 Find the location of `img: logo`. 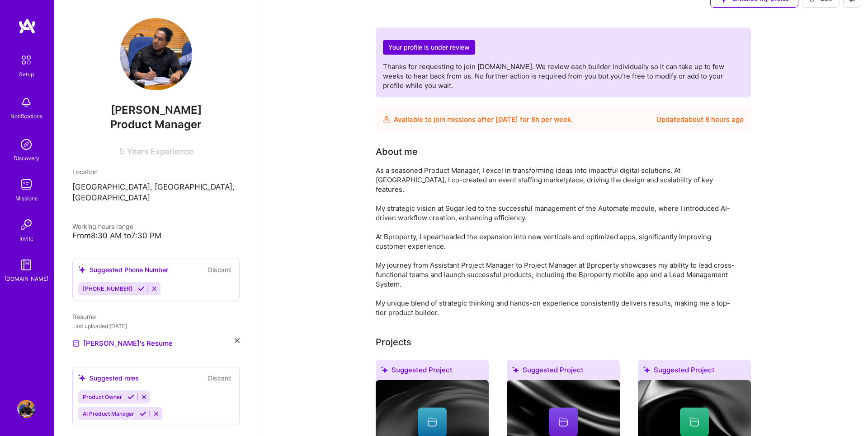

img: logo is located at coordinates (27, 26).